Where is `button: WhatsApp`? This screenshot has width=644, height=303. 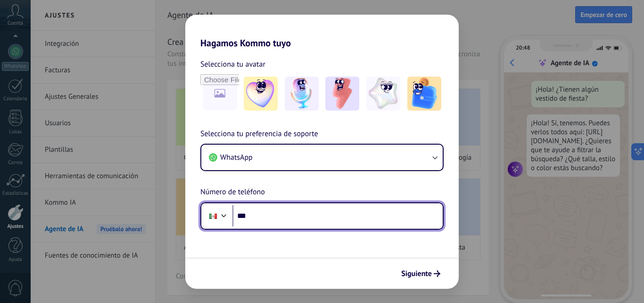 button: WhatsApp is located at coordinates (322, 157).